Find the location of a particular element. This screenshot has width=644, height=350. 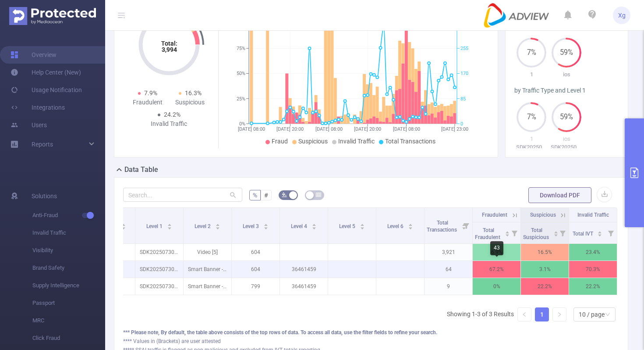

button: Download PDF is located at coordinates (560, 195).